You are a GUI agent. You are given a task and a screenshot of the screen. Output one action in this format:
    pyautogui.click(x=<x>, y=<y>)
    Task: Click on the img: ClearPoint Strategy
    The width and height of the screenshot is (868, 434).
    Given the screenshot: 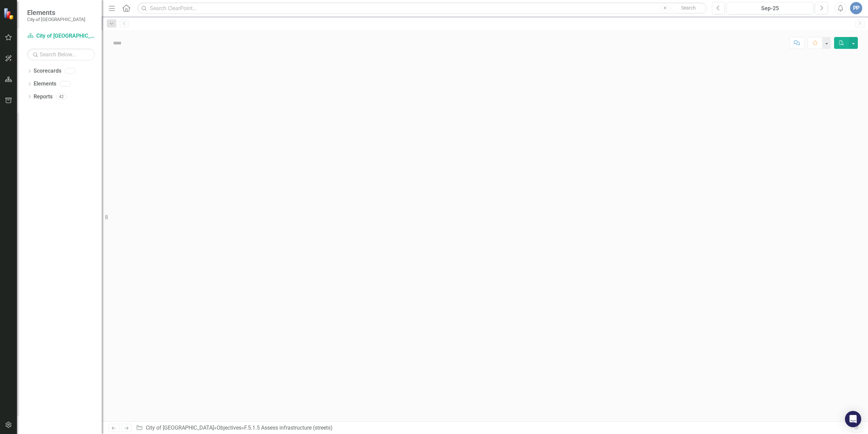 What is the action you would take?
    pyautogui.click(x=9, y=13)
    